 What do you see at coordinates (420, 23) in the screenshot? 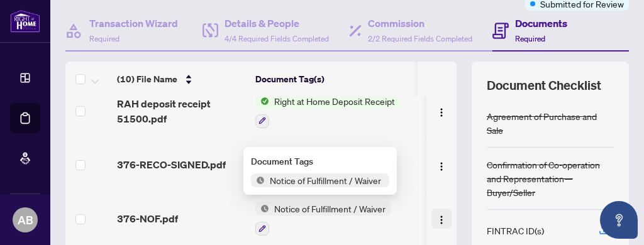
I see `h4: Commission` at bounding box center [420, 23].